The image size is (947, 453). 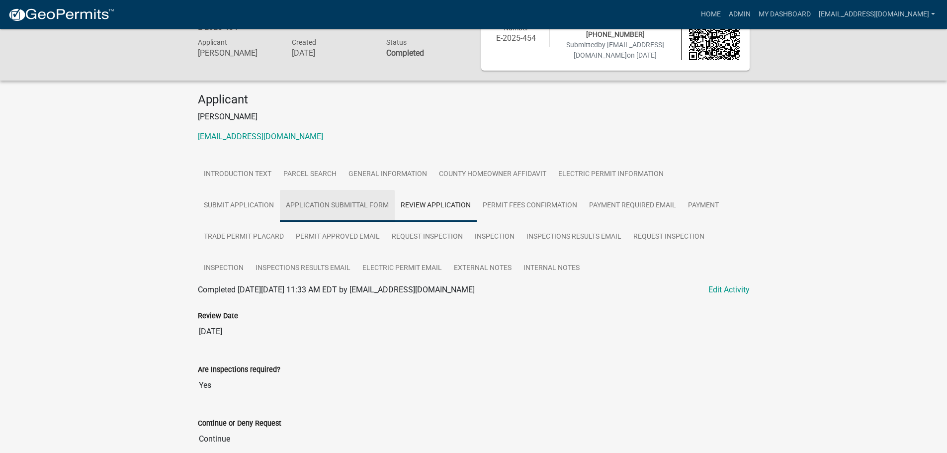 What do you see at coordinates (785, 14) in the screenshot?
I see `a: My Dashboard` at bounding box center [785, 14].